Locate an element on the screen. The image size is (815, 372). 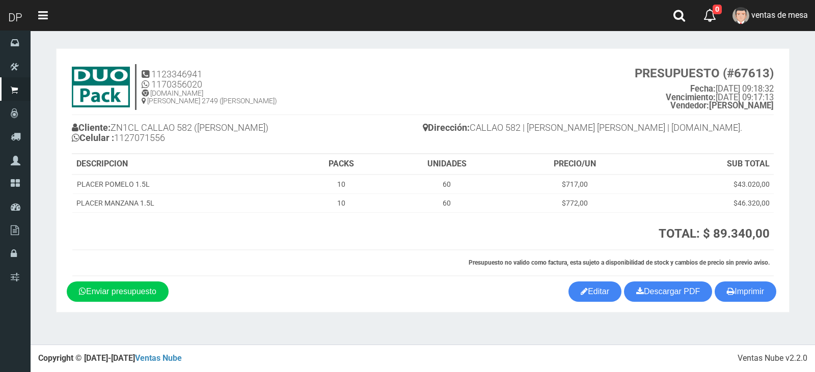
a: Descargar PDF is located at coordinates (668, 292).